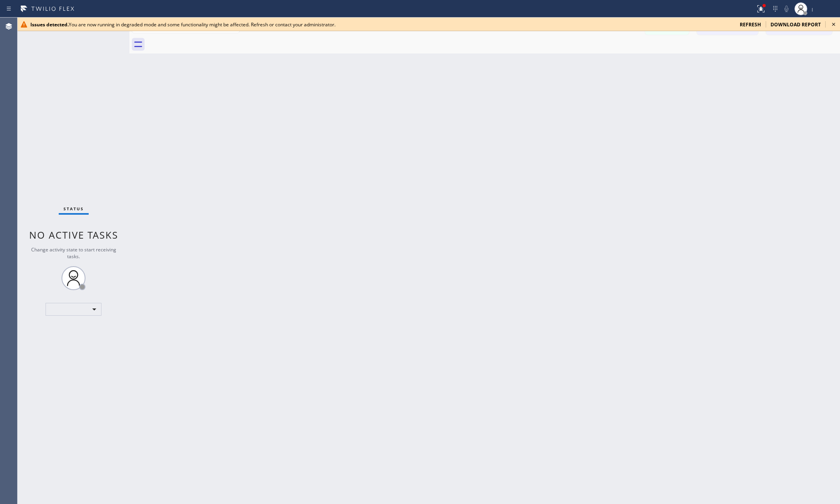  What do you see at coordinates (787, 9) in the screenshot?
I see `button: Mute` at bounding box center [787, 9].